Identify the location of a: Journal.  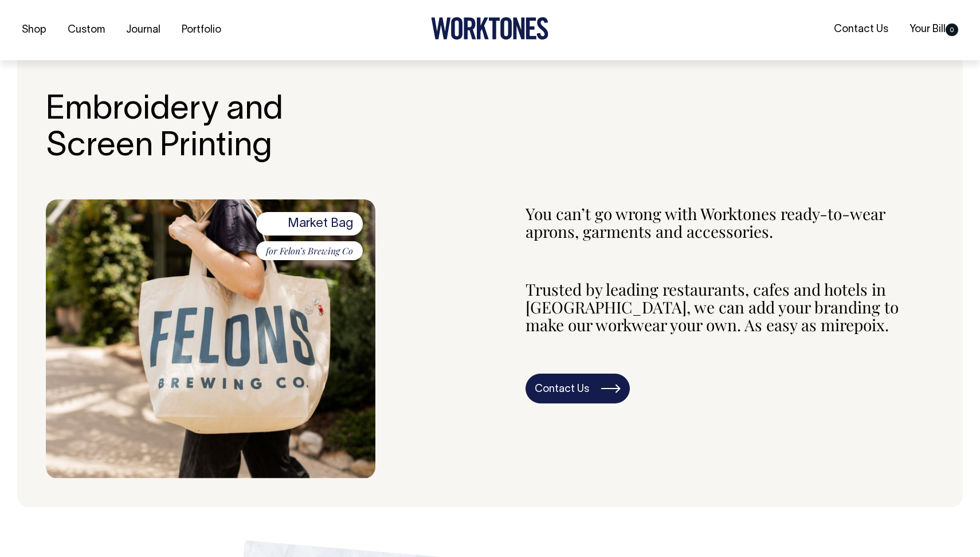
(143, 30).